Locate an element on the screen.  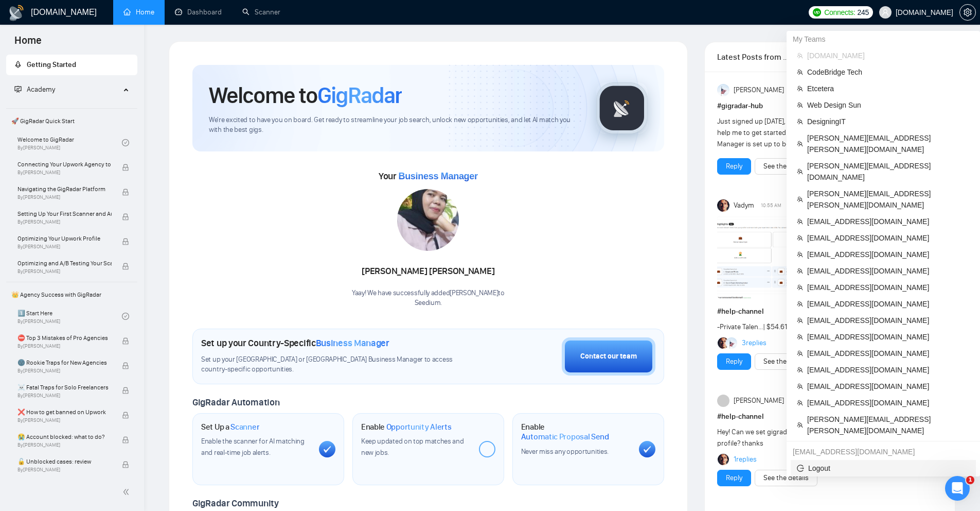
h1: # gigradar-hub is located at coordinates (830, 106).